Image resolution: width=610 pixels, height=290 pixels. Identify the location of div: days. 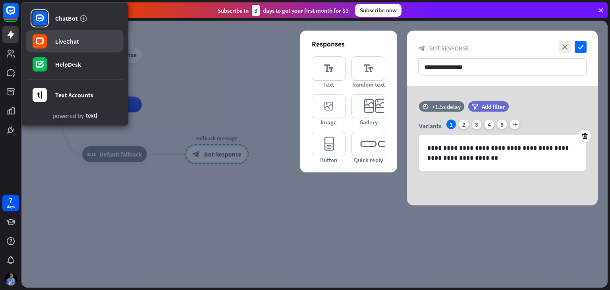
(11, 206).